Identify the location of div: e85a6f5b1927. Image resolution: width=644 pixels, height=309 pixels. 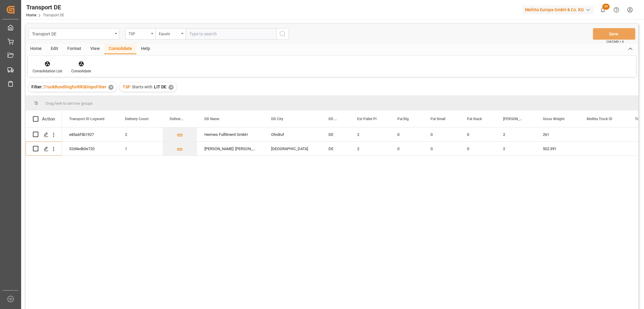
(90, 134).